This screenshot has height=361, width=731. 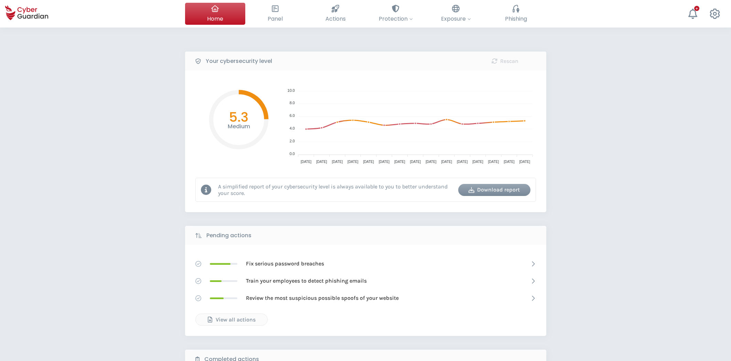 I want to click on button: Rescan, so click(x=505, y=61).